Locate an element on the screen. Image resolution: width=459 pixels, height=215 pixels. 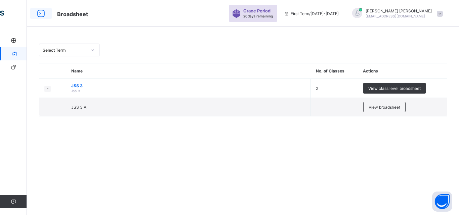
a: View broadsheet is located at coordinates (384, 105).